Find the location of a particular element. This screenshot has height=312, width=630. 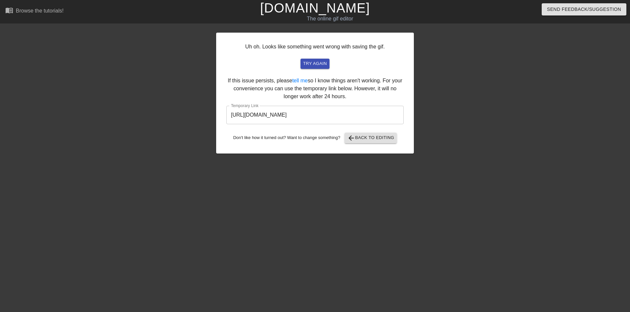

span: arrow_back is located at coordinates (351, 138).